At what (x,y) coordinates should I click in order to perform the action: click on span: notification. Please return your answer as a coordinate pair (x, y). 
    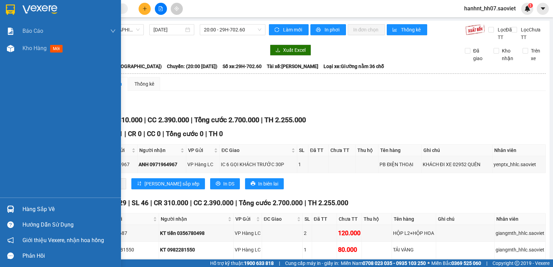
    Looking at the image, I should click on (10, 240).